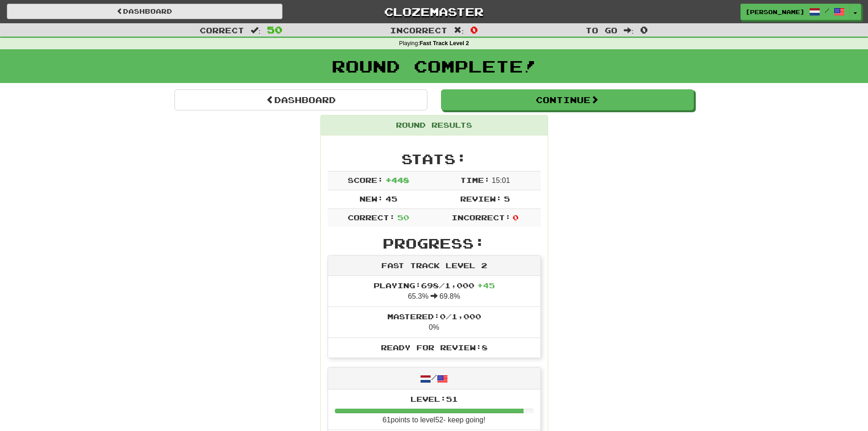  Describe the element at coordinates (434, 410) in the screenshot. I see `li: 61 points to level 52 - keep going!` at that location.